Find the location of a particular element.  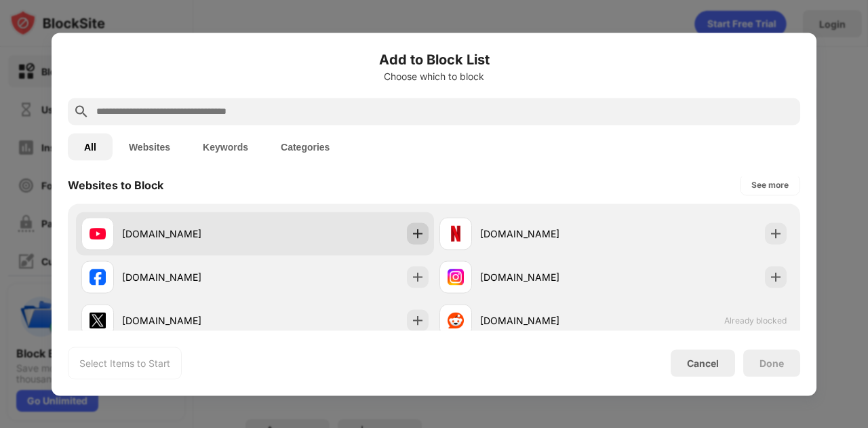

div: Cancel is located at coordinates (703, 363).